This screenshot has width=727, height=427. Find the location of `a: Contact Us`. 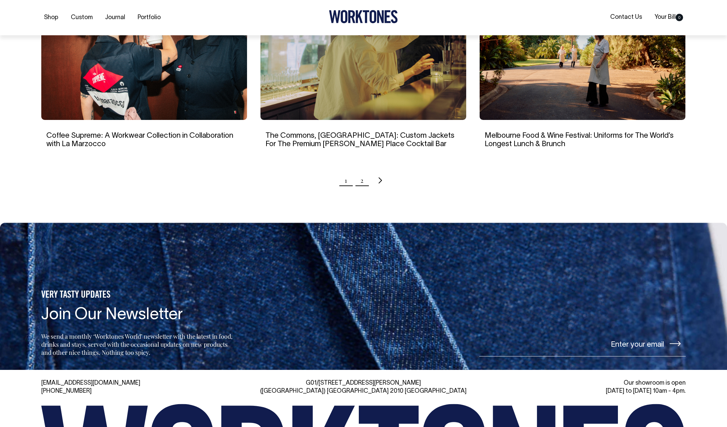

a: Contact Us is located at coordinates (626, 17).